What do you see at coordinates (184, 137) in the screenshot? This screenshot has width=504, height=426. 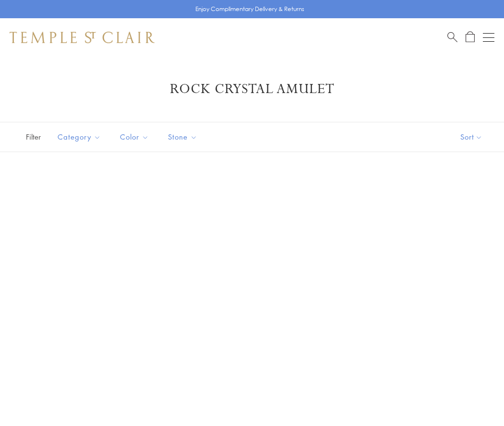 I see `span: Stone` at bounding box center [184, 137].